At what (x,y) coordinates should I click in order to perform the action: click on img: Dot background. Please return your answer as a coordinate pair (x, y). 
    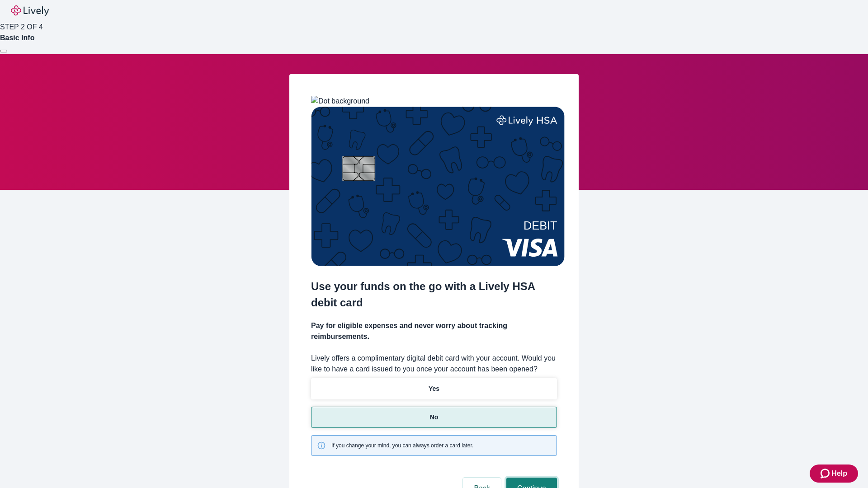
    Looking at the image, I should click on (340, 101).